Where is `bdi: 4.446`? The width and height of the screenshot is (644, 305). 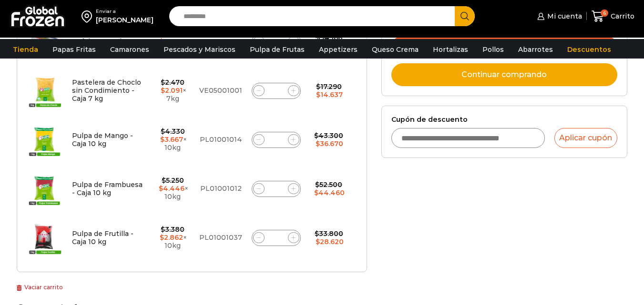
bdi: 4.446 is located at coordinates (172, 189).